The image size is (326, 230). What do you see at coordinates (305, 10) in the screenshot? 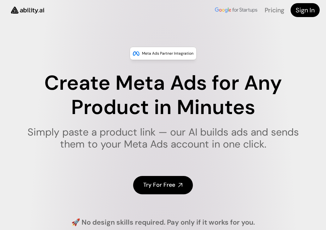
I see `h4: Sign In` at bounding box center [305, 10].